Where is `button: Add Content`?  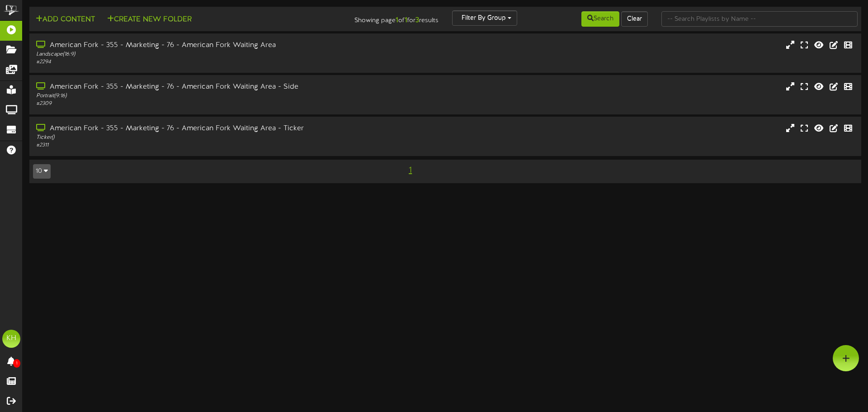
button: Add Content is located at coordinates (65, 19).